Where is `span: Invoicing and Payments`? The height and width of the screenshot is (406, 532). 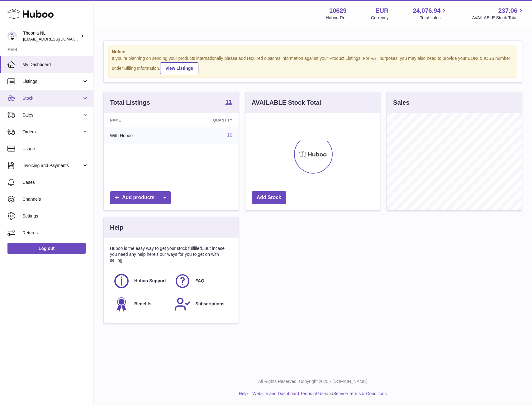 span: Invoicing and Payments is located at coordinates (52, 165).